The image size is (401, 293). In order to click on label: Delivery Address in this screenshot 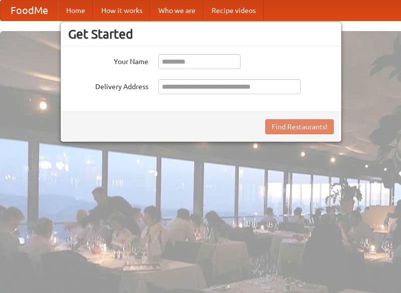, I will do `click(108, 85)`.